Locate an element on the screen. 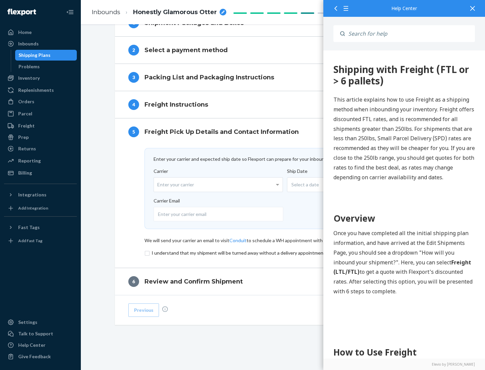  div: Orders is located at coordinates (26, 102).